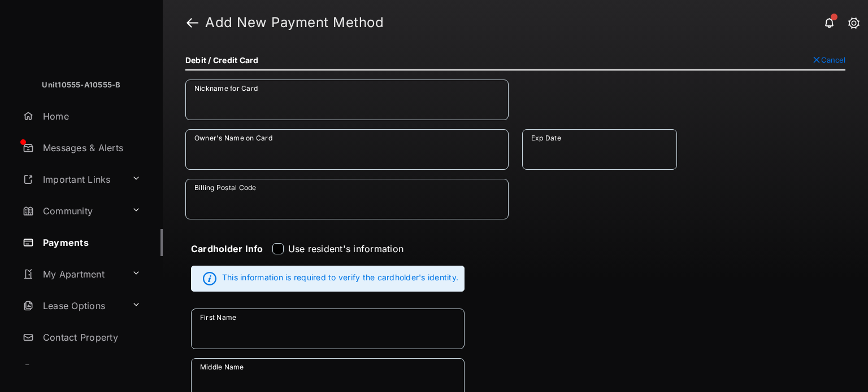 The height and width of the screenshot is (392, 868). I want to click on a: Home, so click(91, 116).